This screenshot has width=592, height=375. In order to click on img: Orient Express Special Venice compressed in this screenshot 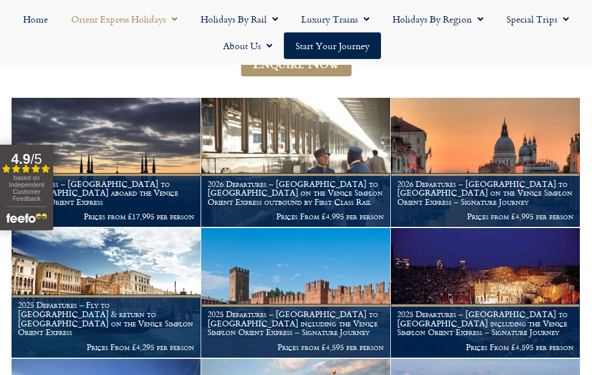, I will do `click(485, 162)`.